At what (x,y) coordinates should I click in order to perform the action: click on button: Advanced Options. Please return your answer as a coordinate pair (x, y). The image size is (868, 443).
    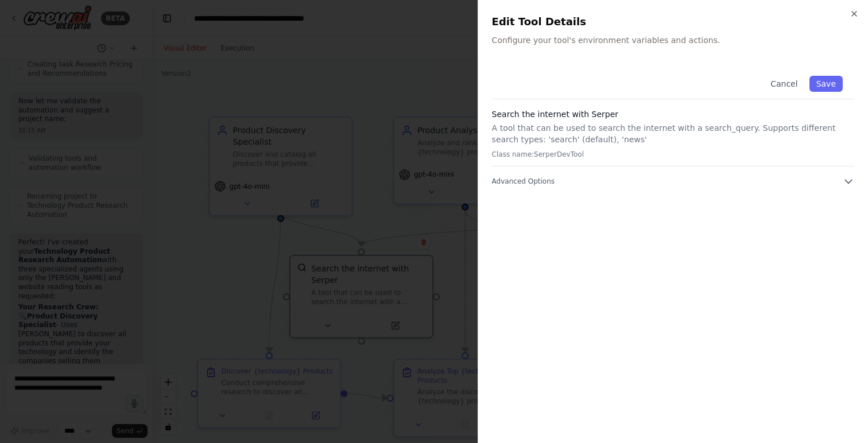
    Looking at the image, I should click on (673, 182).